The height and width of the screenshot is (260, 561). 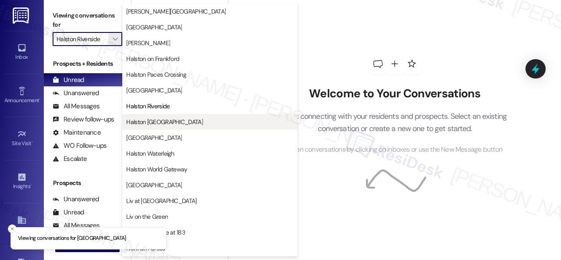 What do you see at coordinates (147, 217) in the screenshot?
I see `span: Liv on the Green` at bounding box center [147, 217].